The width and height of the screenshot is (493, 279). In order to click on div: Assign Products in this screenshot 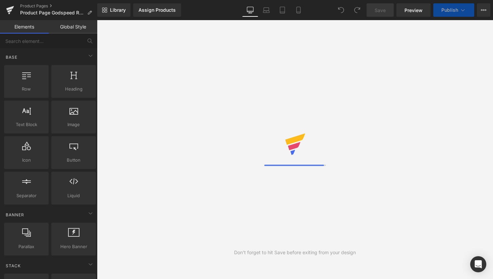, I will do `click(157, 10)`.